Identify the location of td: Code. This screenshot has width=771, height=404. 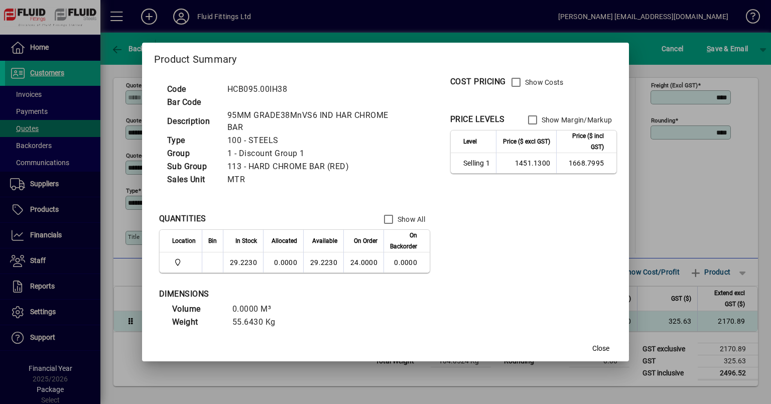
(192, 89).